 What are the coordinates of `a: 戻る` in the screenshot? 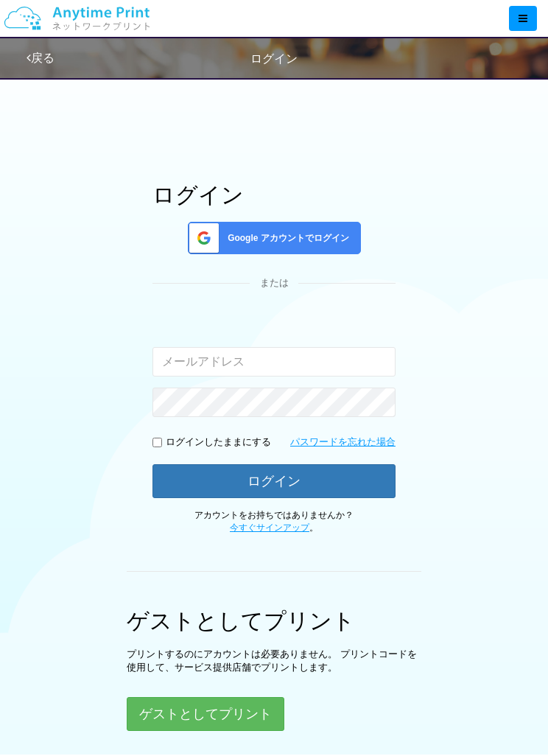 It's located at (41, 58).